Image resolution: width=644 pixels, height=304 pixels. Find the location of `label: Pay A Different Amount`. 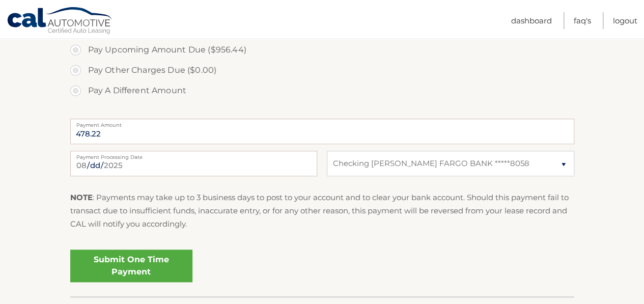

label: Pay A Different Amount is located at coordinates (323, 91).